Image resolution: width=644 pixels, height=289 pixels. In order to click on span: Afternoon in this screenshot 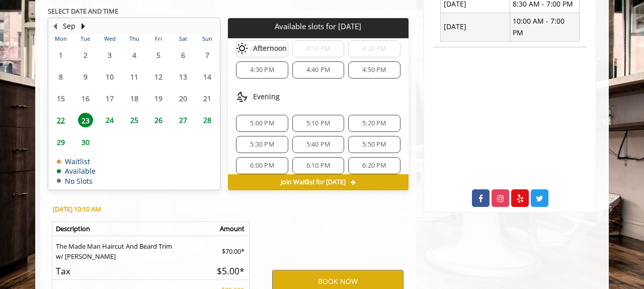, I will do `click(270, 48)`.